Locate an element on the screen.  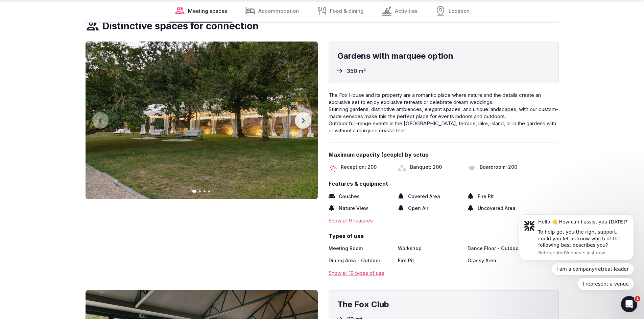
div: Show all 9 features is located at coordinates (444, 220).